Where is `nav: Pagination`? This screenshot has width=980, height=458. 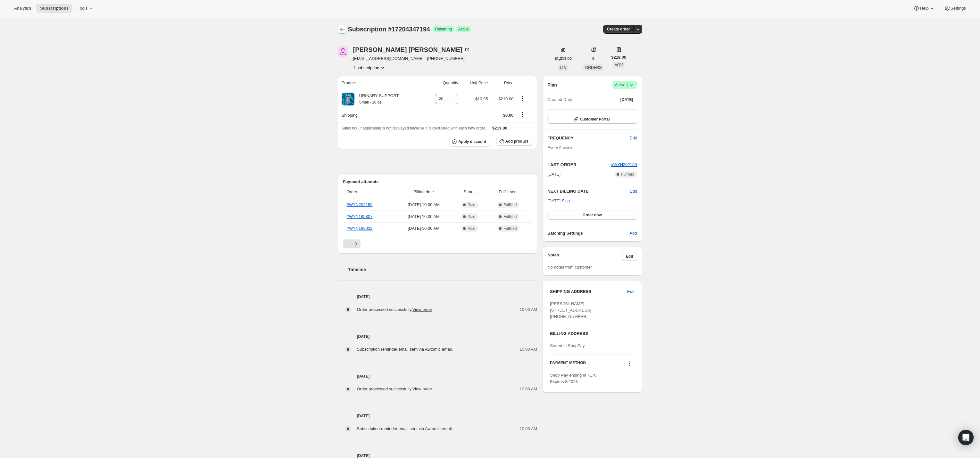
nav: Pagination is located at coordinates (437, 244).